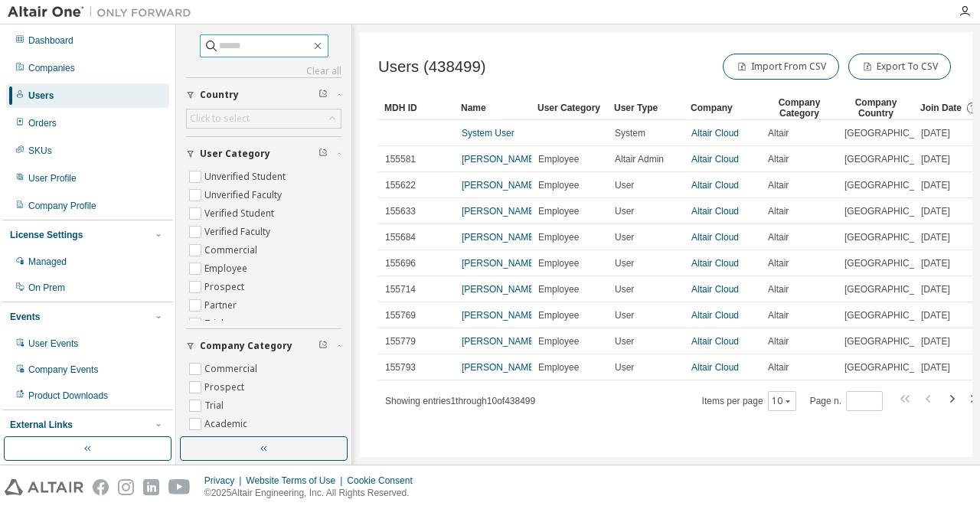 Image resolution: width=980 pixels, height=509 pixels. I want to click on span: User Category, so click(235, 154).